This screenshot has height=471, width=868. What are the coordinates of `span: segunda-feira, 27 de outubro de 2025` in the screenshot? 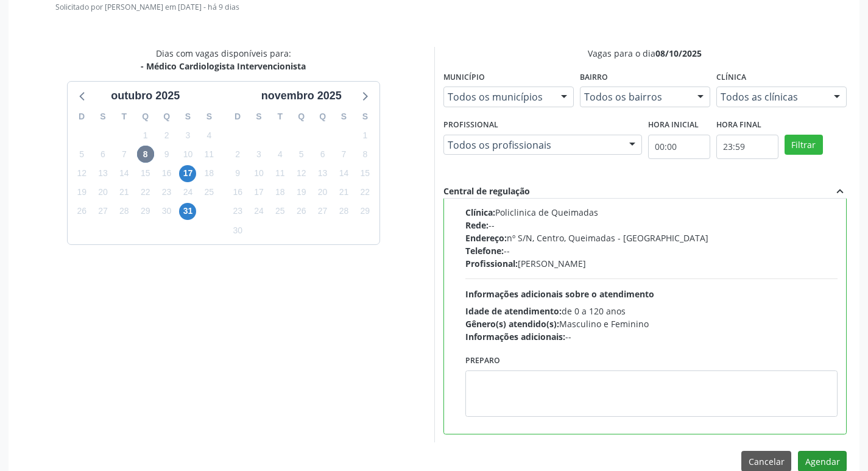 It's located at (103, 211).